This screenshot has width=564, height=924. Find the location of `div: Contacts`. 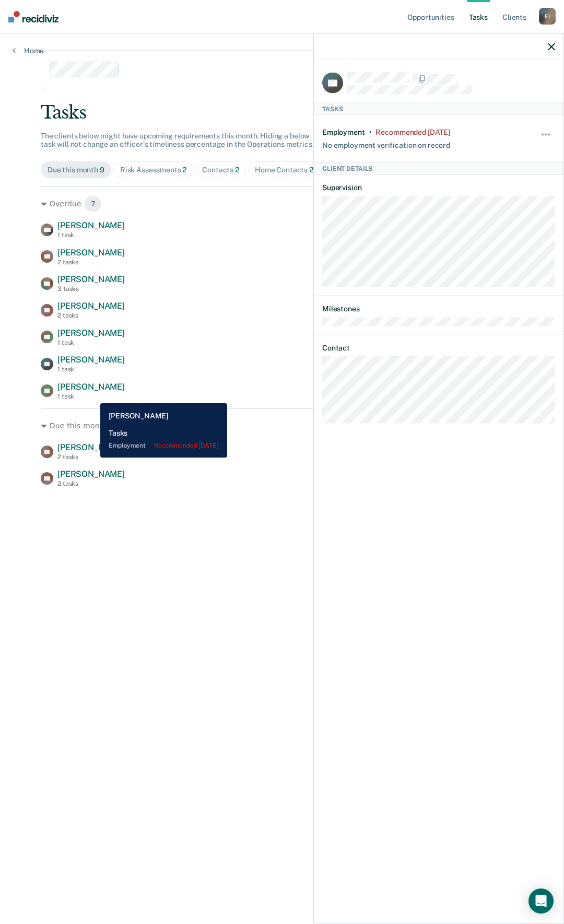

div: Contacts is located at coordinates (220, 170).